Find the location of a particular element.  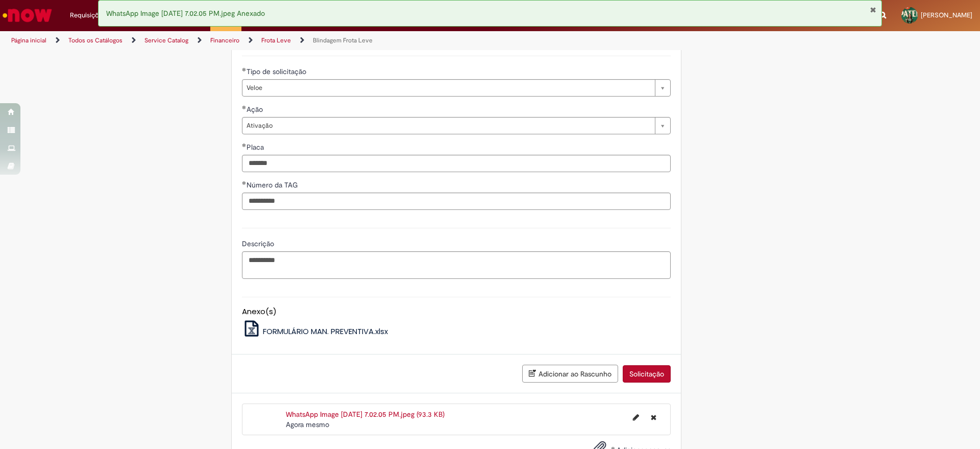

span: Tipo de solicitação is located at coordinates (277, 72).